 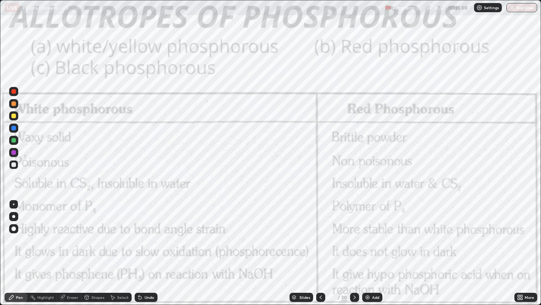 I want to click on div: 30, so click(x=344, y=297).